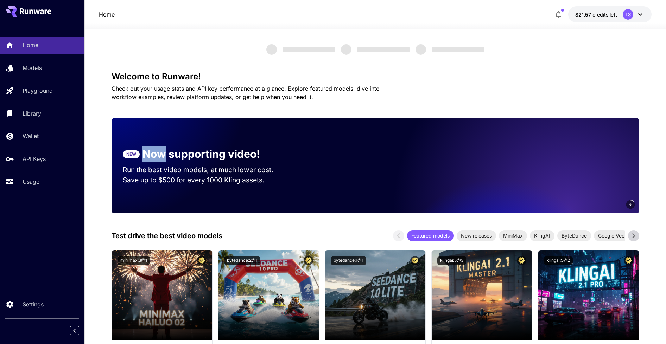  Describe the element at coordinates (205, 170) in the screenshot. I see `p: Run the best video models, at much lower cost.` at that location.